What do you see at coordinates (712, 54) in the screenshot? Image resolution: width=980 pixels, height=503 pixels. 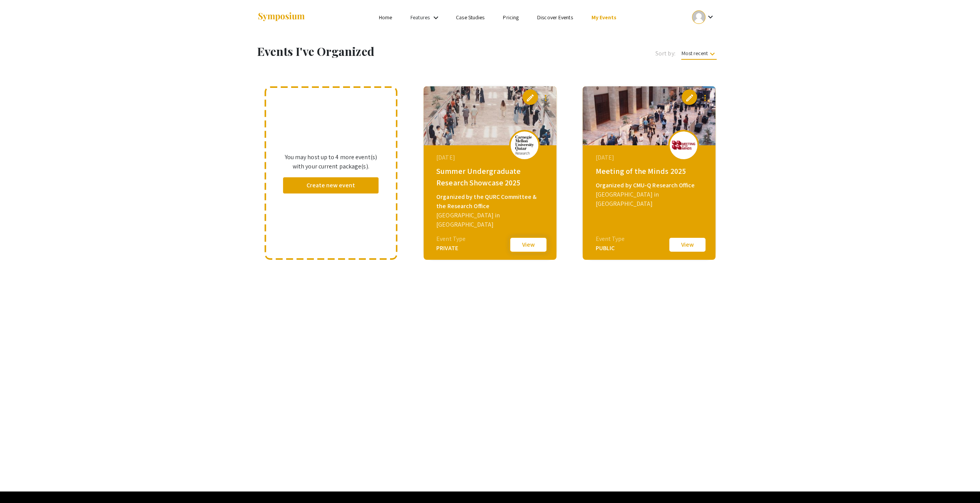 I see `mat-icon: keyboard_arrow_down` at bounding box center [712, 54].